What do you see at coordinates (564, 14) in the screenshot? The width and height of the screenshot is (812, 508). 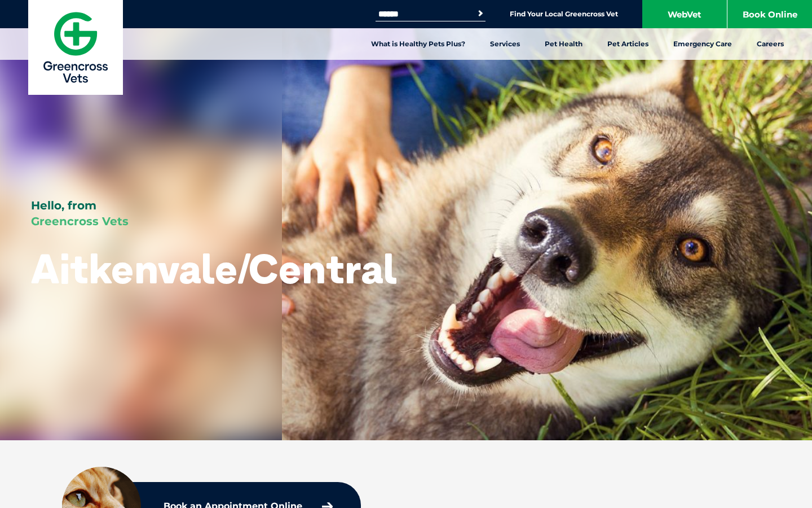 I see `a: Find Your Local Greencross Vet` at bounding box center [564, 14].